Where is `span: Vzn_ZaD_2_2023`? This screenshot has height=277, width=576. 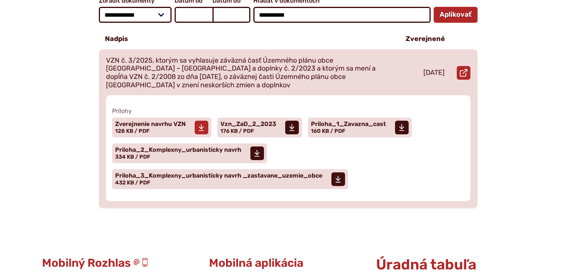
span: Vzn_ZaD_2_2023 is located at coordinates (248, 124).